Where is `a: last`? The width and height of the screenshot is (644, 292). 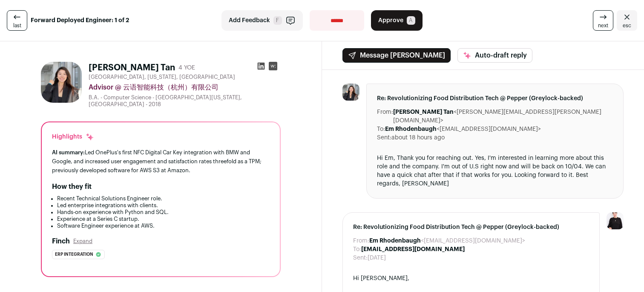 a: last is located at coordinates (17, 20).